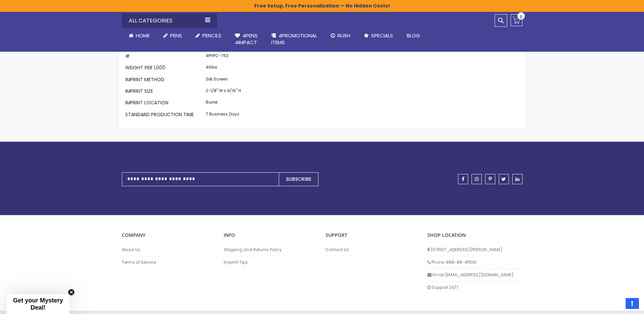  Describe the element at coordinates (38, 304) in the screenshot. I see `span: Get your Mystery Deal!` at that location.